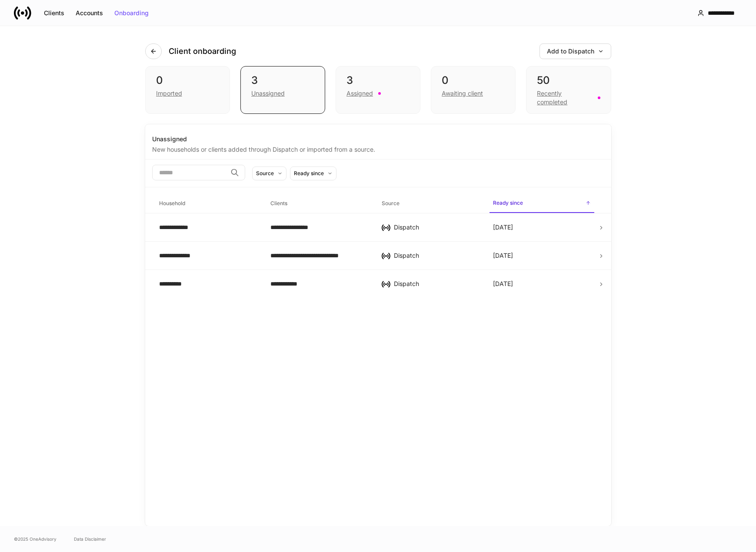  Describe the element at coordinates (313, 173) in the screenshot. I see `button: Ready since` at that location.